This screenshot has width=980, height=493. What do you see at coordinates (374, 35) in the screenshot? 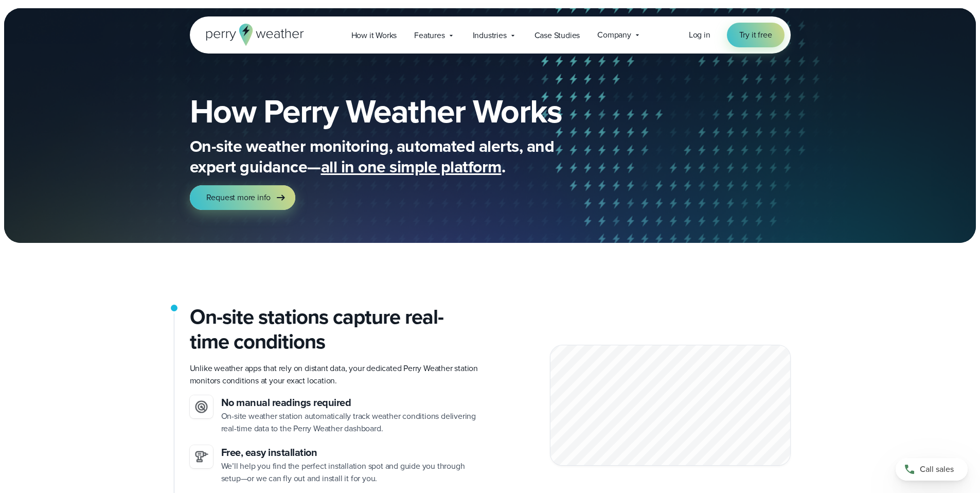
I see `a: How it Works` at bounding box center [374, 35].